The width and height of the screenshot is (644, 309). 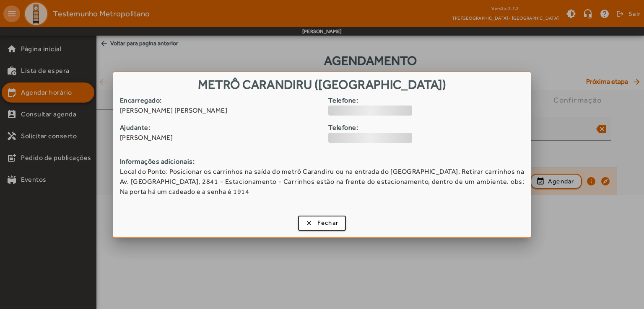 What do you see at coordinates (221, 128) in the screenshot?
I see `strong: Ajudante:` at bounding box center [221, 128].